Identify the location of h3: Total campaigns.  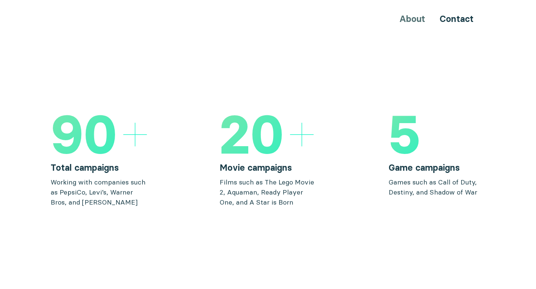
(99, 168).